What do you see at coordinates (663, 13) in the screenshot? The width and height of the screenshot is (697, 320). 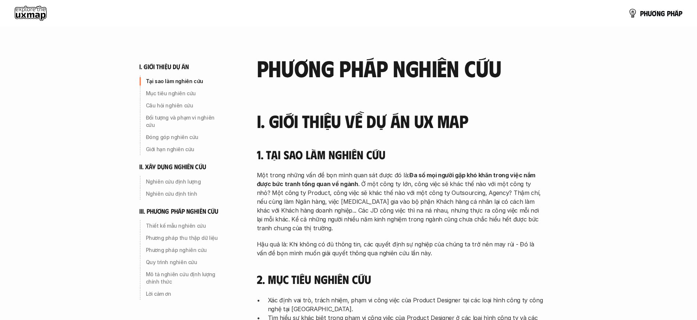 I see `span: g` at bounding box center [663, 13].